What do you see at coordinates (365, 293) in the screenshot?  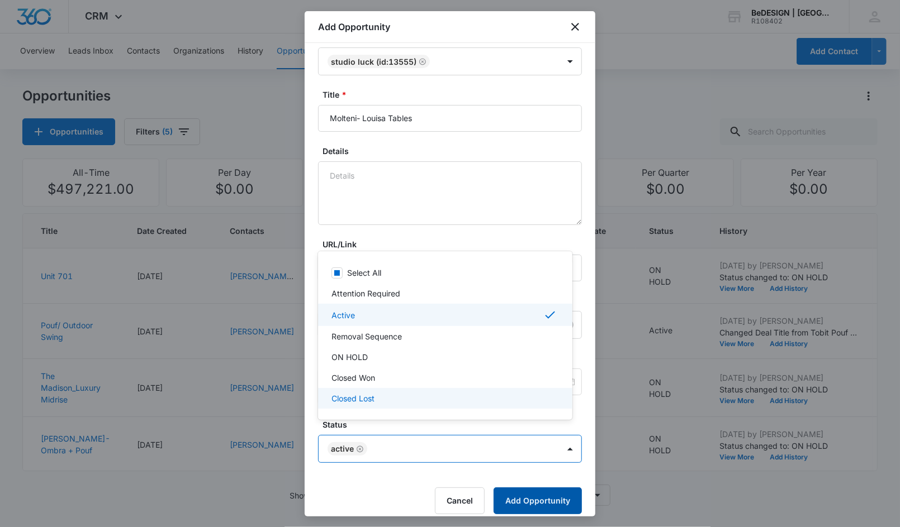 I see `p: Attention Required` at bounding box center [365, 293].